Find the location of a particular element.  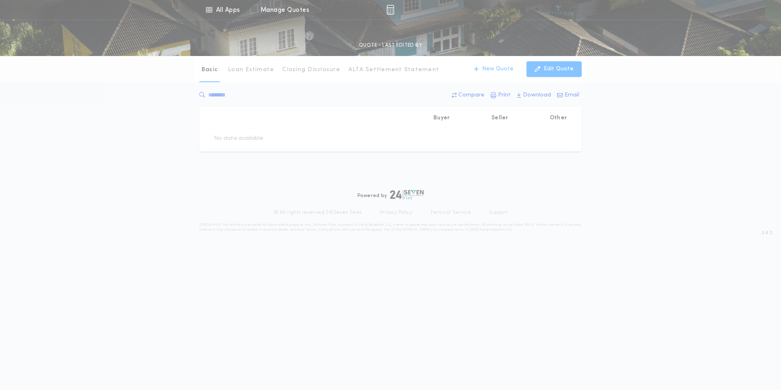

p: Loan Estimate is located at coordinates (251, 70).